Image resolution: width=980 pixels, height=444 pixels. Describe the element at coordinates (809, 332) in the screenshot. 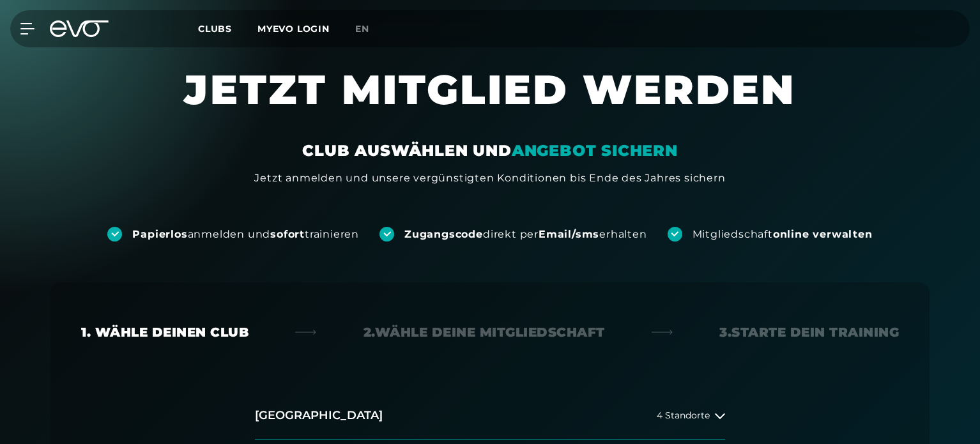

I see `div: 3. Starte dein Training` at that location.